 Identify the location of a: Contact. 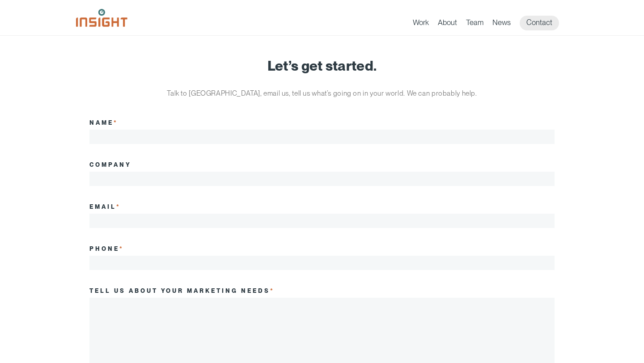
(539, 23).